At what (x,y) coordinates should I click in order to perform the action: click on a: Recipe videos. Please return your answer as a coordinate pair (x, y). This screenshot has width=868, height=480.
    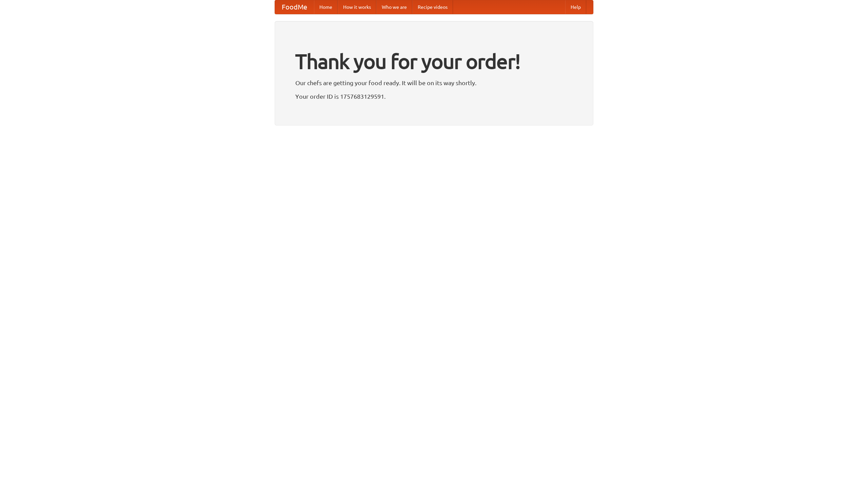
    Looking at the image, I should click on (433, 7).